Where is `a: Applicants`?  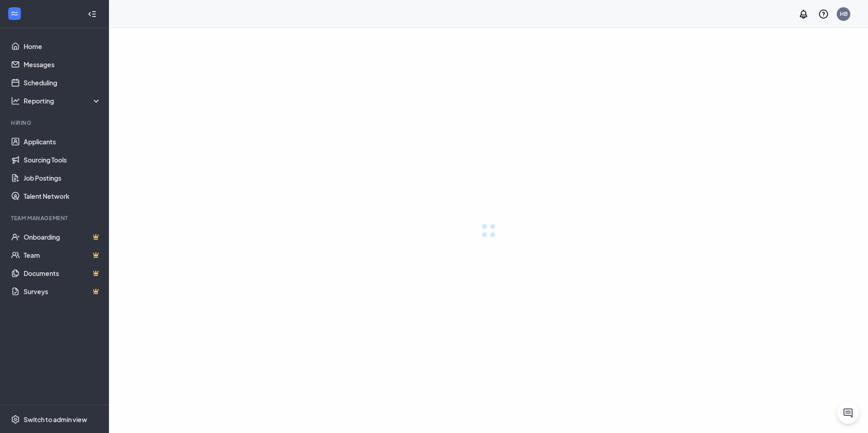
a: Applicants is located at coordinates (62, 142).